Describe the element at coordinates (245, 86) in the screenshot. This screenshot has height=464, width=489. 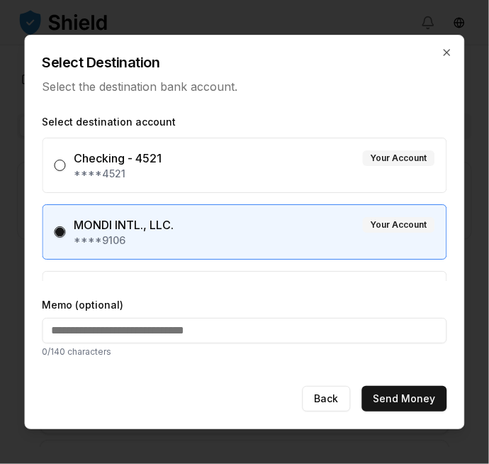
I see `p: Select the destination bank account.` at that location.